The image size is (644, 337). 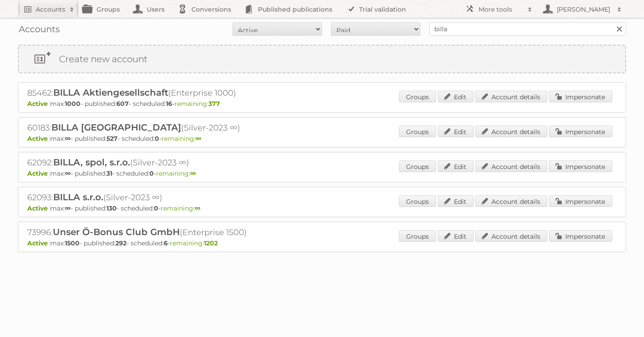 What do you see at coordinates (109, 173) in the screenshot?
I see `strong: 31` at bounding box center [109, 173].